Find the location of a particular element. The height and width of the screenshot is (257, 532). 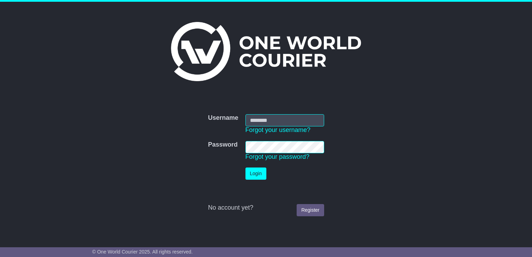

span: © One World Courier 2025. All rights reserved. is located at coordinates (142, 252).